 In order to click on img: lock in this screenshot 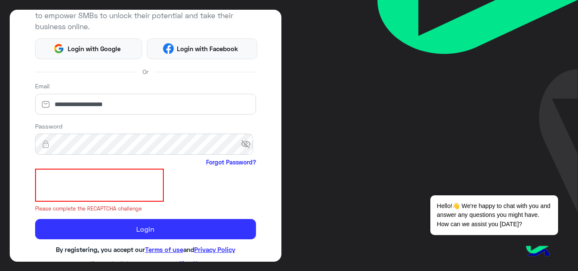, I will do `click(46, 144)`.